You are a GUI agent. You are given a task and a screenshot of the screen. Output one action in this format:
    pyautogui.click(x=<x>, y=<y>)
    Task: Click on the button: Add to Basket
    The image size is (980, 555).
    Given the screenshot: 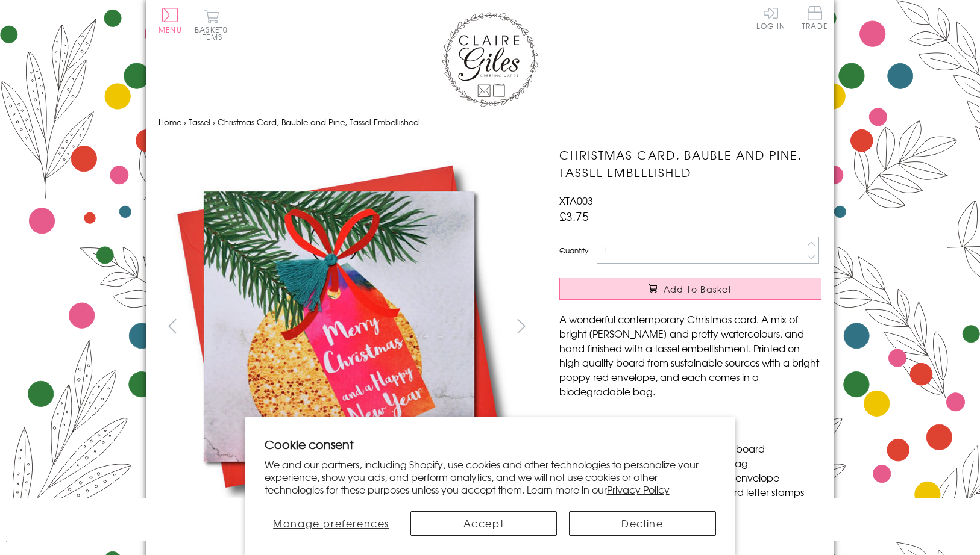 What is the action you would take?
    pyautogui.click(x=690, y=289)
    